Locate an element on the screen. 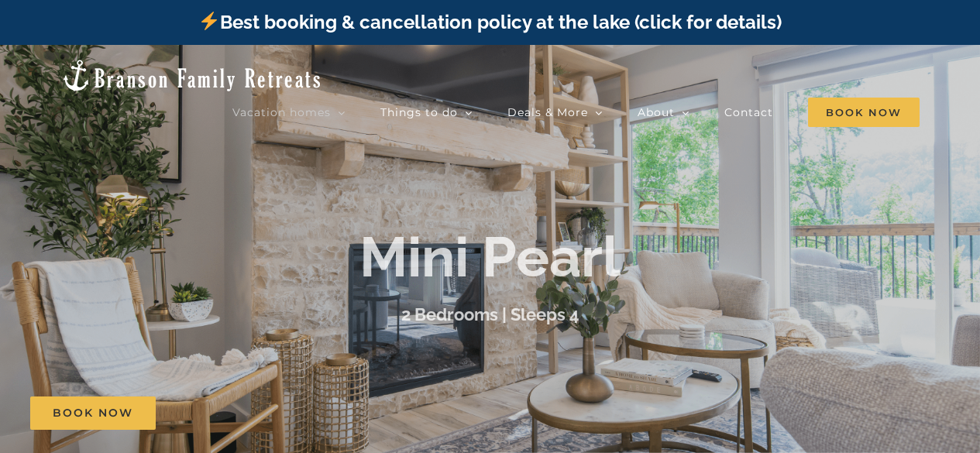 Image resolution: width=980 pixels, height=453 pixels. a: Book Now is located at coordinates (93, 413).